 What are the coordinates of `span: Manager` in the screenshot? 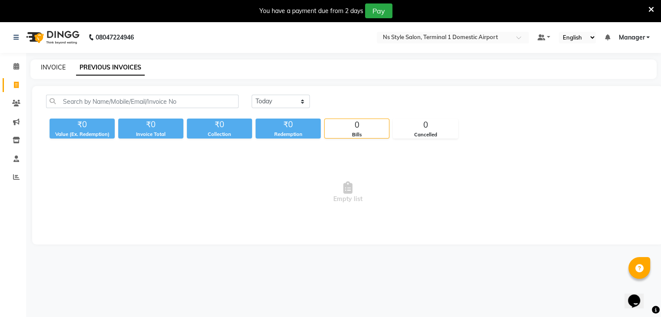 It's located at (631, 37).